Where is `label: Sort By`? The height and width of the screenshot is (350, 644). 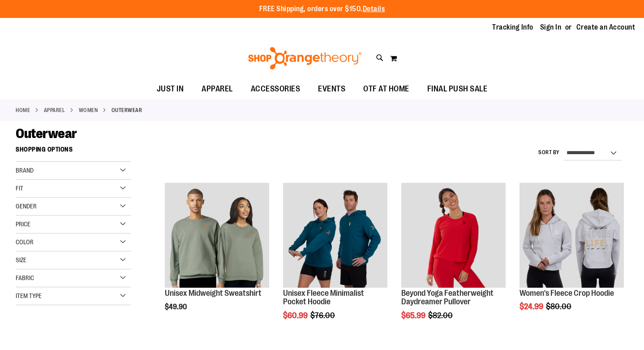 label: Sort By is located at coordinates (549, 152).